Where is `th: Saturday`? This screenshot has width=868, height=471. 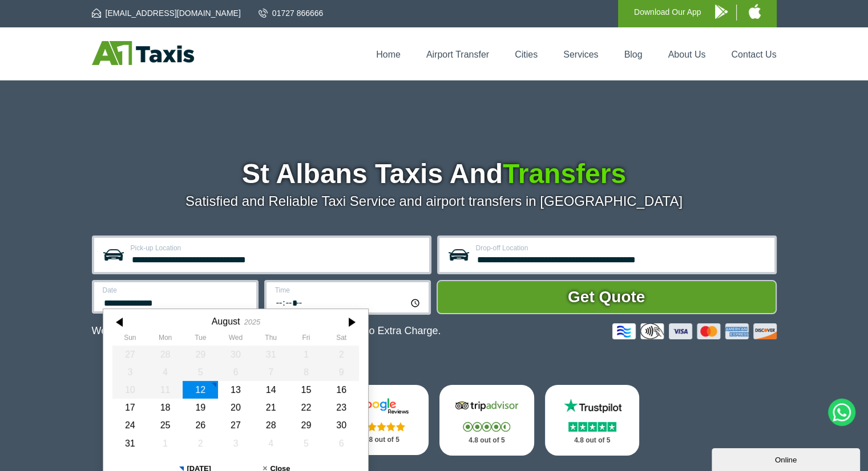 th: Saturday is located at coordinates (342, 339).